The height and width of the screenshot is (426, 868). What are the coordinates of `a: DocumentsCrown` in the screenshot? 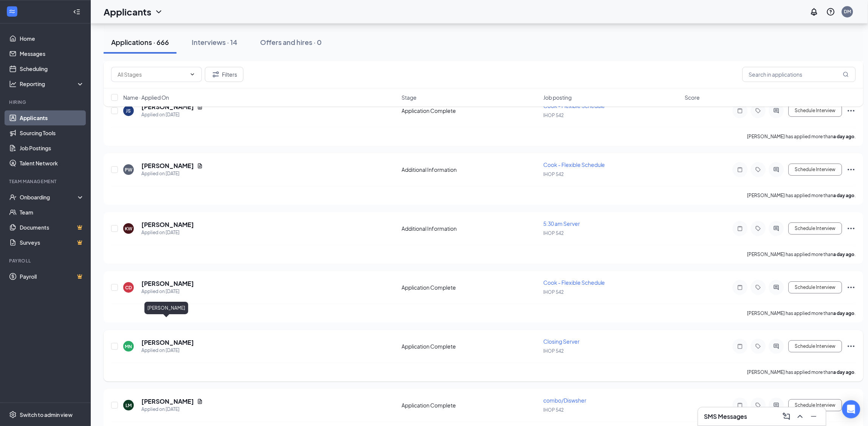 It's located at (52, 227).